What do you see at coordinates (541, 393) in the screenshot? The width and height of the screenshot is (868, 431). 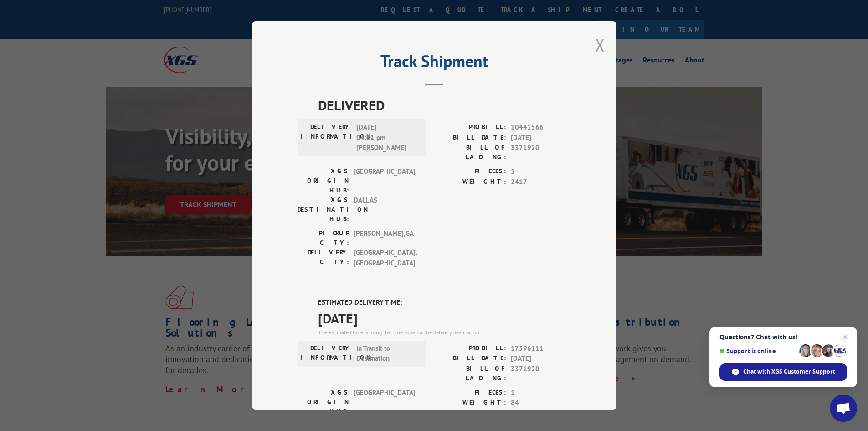 I see `span: 1` at bounding box center [541, 393].